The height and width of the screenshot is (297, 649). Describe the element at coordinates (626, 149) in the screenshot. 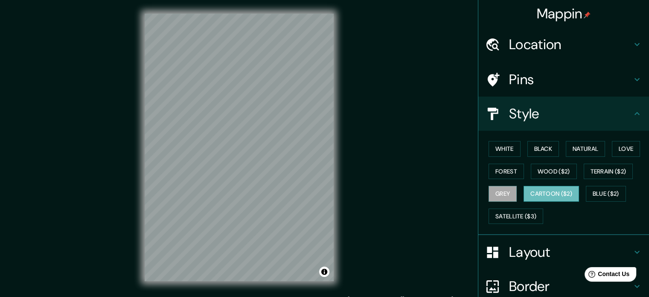

I see `button: Love` at that location.